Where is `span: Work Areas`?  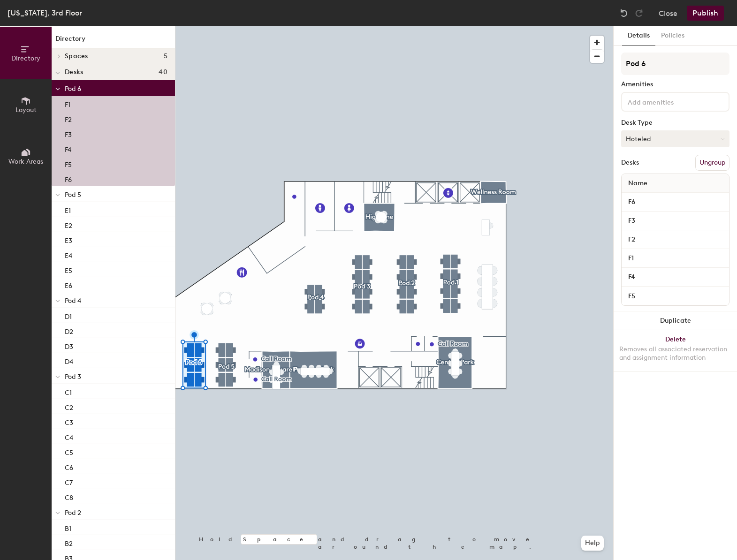 span: Work Areas is located at coordinates (26, 161).